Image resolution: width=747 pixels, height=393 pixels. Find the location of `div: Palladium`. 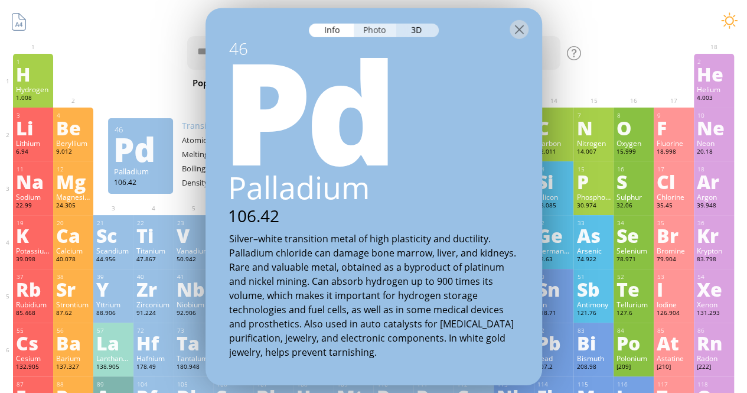

div: Palladium is located at coordinates (141, 171).